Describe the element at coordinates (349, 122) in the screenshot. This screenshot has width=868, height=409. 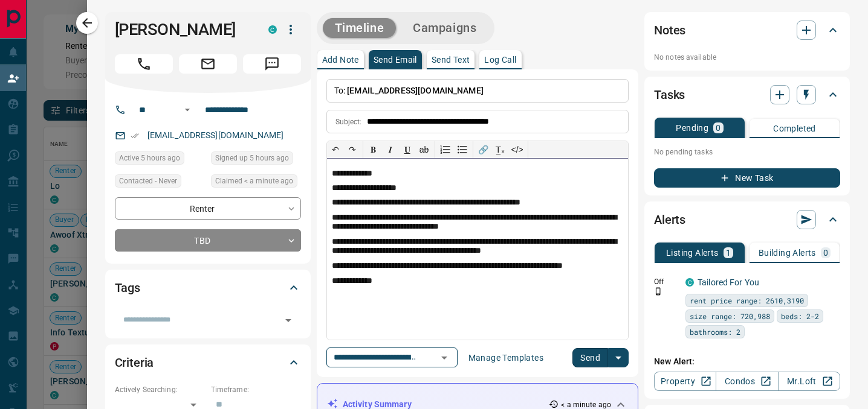
I see `p: Subject:` at that location.